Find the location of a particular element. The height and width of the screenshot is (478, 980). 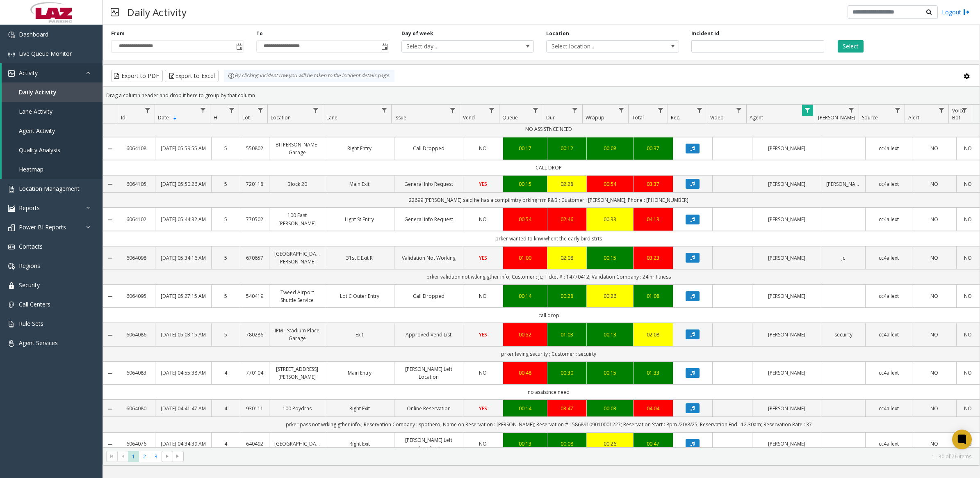

a: 00:48 is located at coordinates (525, 372).